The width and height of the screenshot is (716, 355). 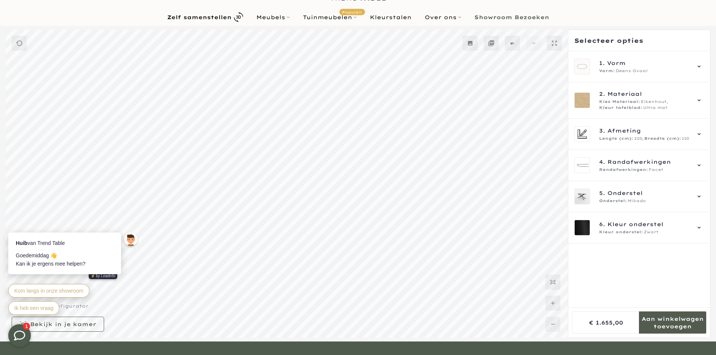 What do you see at coordinates (48, 95) in the screenshot?
I see `button: Kom langs in onze showroom` at bounding box center [48, 95].